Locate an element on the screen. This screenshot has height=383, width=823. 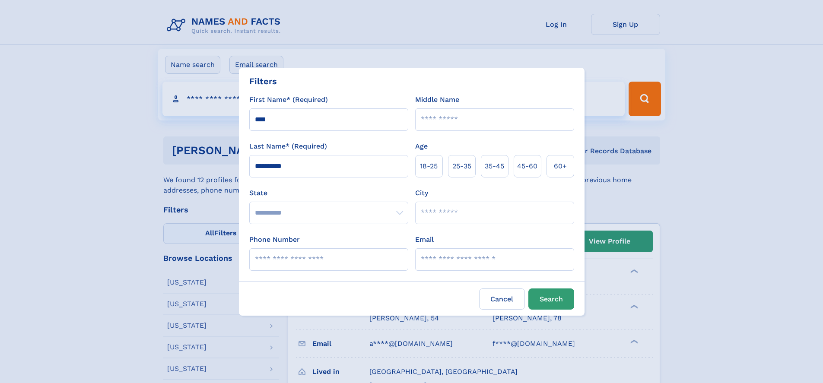
label: Email is located at coordinates (424, 240).